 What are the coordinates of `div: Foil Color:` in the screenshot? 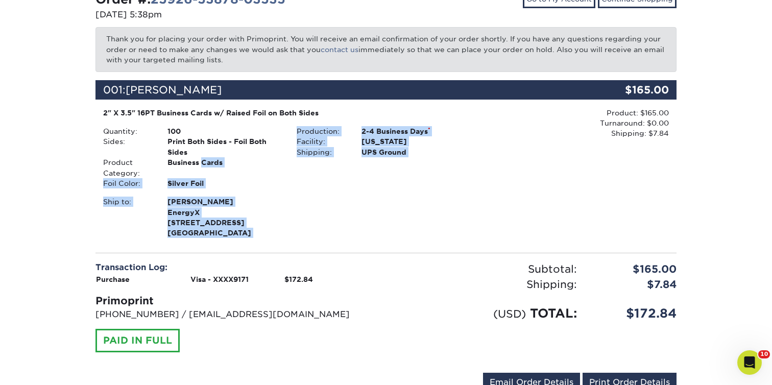 It's located at (128, 183).